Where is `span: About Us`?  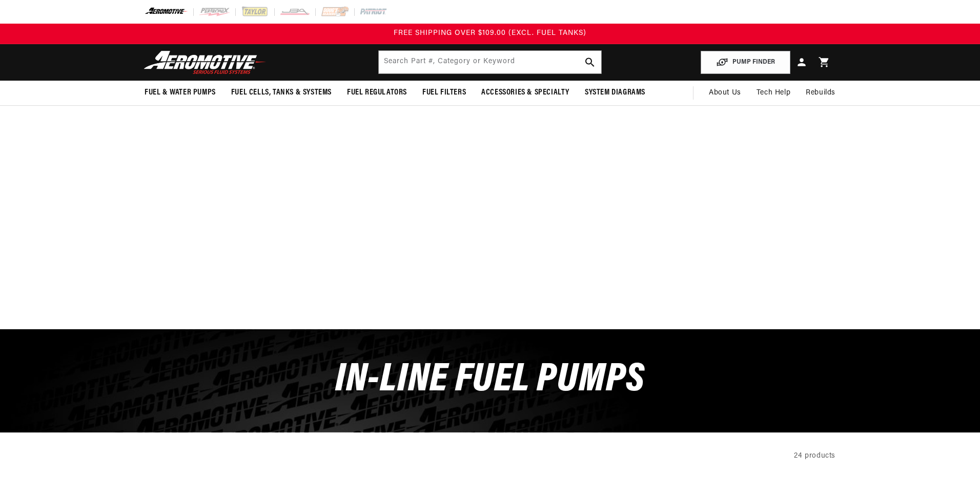 span: About Us is located at coordinates (725, 92).